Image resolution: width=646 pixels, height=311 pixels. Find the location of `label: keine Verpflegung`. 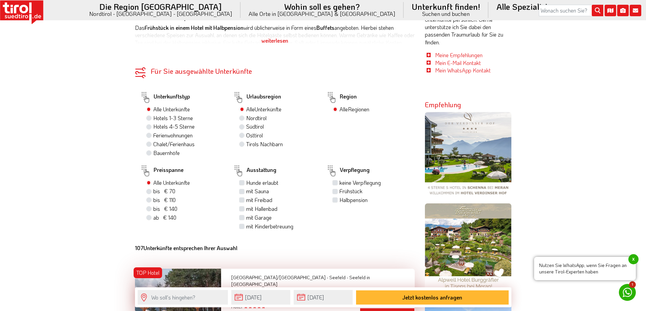

label: keine Verpflegung is located at coordinates (360, 183).